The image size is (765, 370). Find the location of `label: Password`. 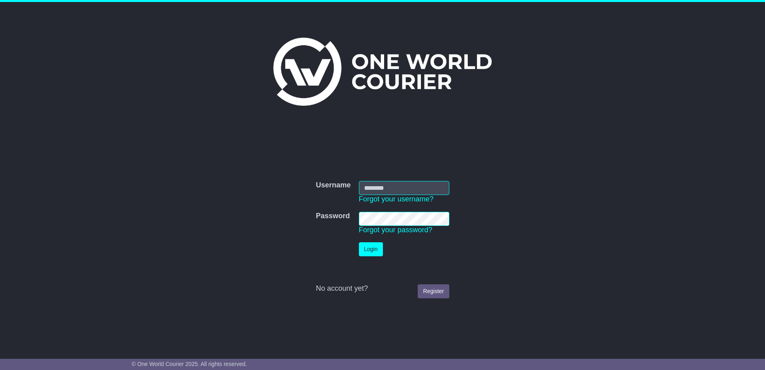

label: Password is located at coordinates (333, 216).